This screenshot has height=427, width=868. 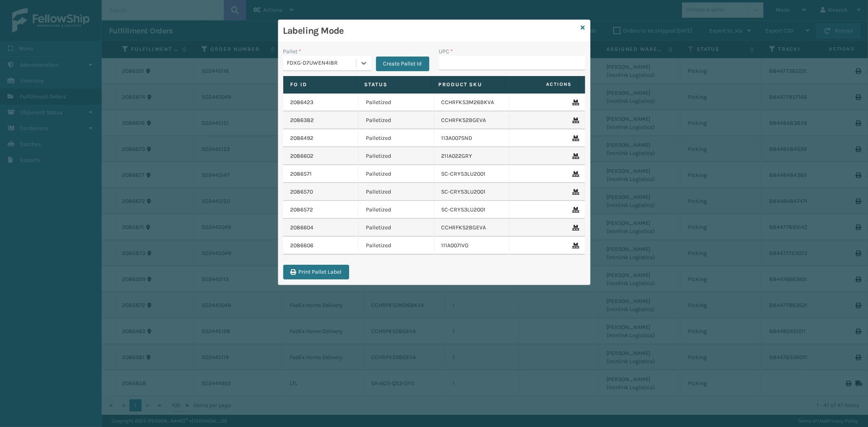 What do you see at coordinates (468, 85) in the screenshot?
I see `label: Product SKU` at bounding box center [468, 85].